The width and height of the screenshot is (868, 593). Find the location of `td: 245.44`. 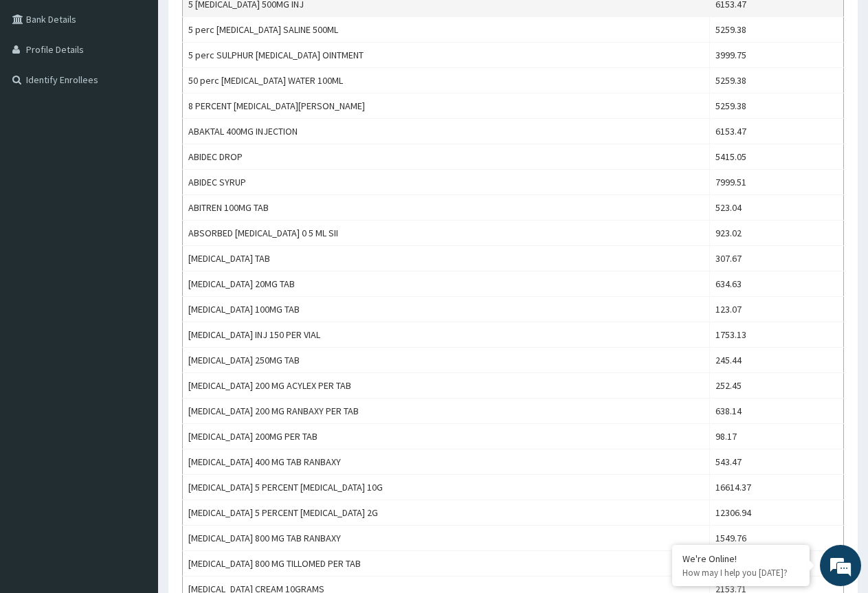

td: 245.44 is located at coordinates (776, 360).